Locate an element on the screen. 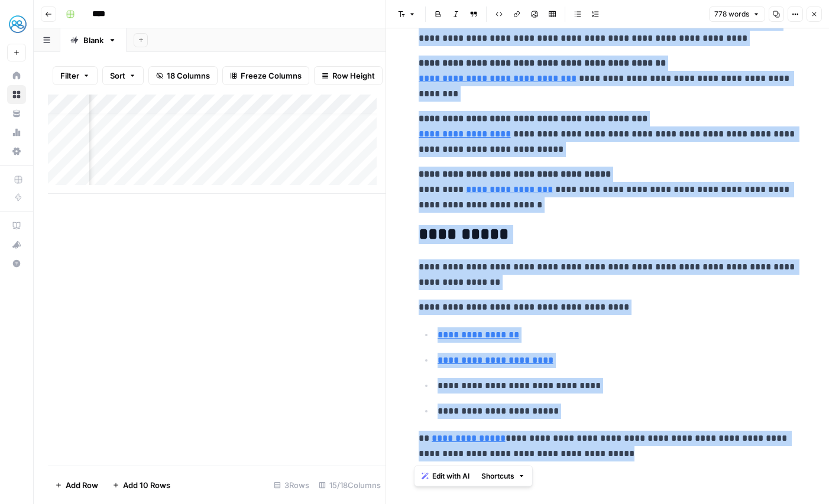  button: Edit with AI is located at coordinates (445, 476).